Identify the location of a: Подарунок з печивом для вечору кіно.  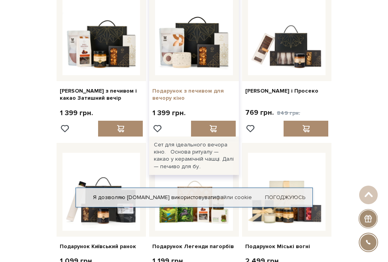
(194, 94).